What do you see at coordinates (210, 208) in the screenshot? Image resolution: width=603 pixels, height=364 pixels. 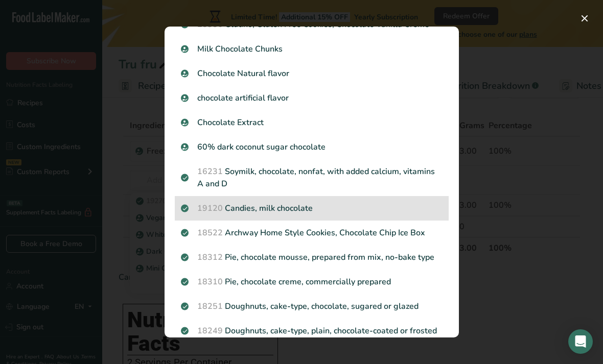 I see `span: 19120` at bounding box center [210, 208].